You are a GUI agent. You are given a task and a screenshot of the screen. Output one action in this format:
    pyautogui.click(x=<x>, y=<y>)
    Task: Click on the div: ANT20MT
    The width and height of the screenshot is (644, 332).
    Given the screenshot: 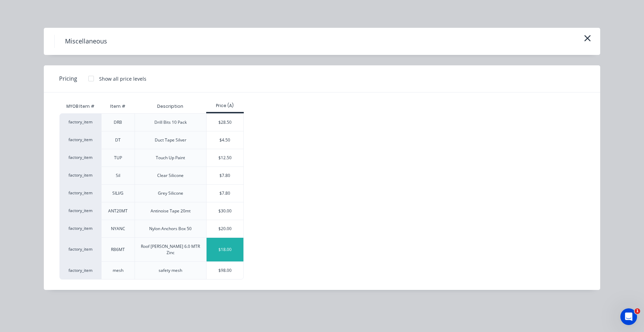 What is the action you would take?
    pyautogui.click(x=118, y=211)
    